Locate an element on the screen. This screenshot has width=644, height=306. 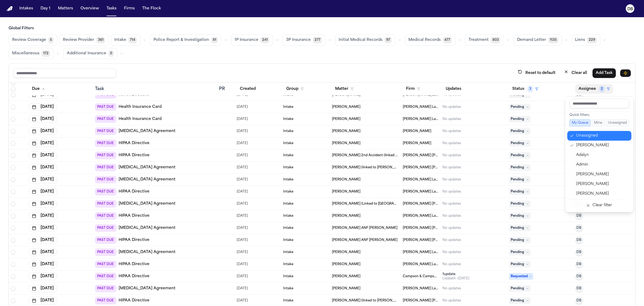
div: Admin is located at coordinates (602, 165).